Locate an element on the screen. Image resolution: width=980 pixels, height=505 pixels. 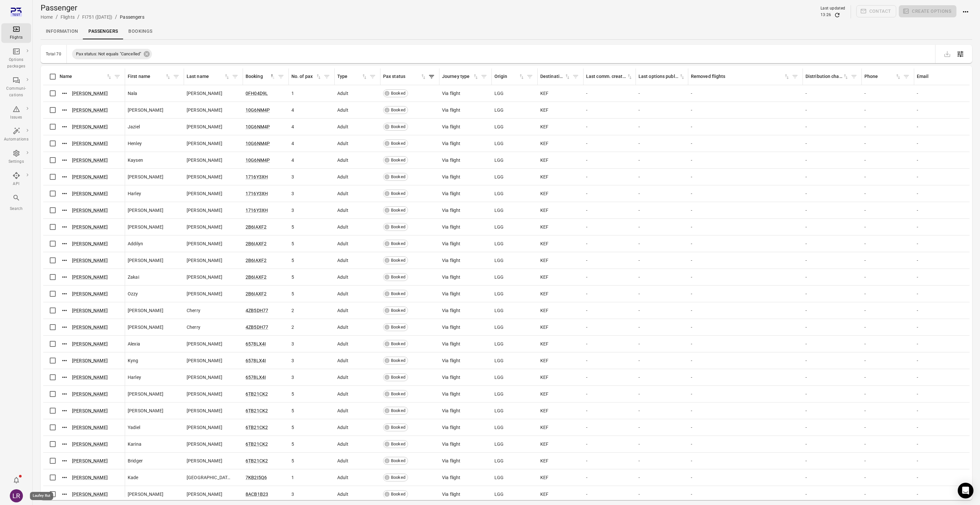
div: Sort by no. of pax in ascending order is located at coordinates (307, 77).